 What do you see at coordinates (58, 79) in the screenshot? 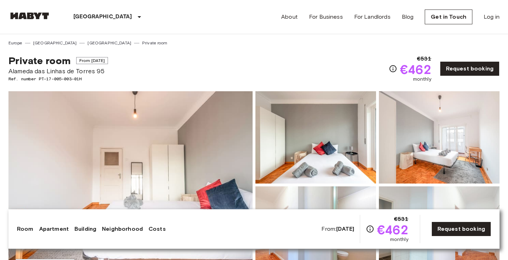
I see `span: Ref. number PT-17-005-003-01H` at bounding box center [58, 79].